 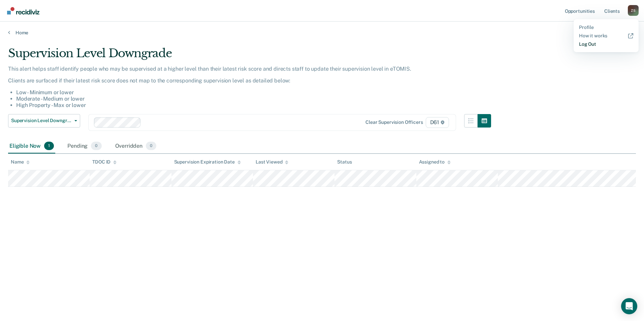 I want to click on a: How it works, so click(x=606, y=36).